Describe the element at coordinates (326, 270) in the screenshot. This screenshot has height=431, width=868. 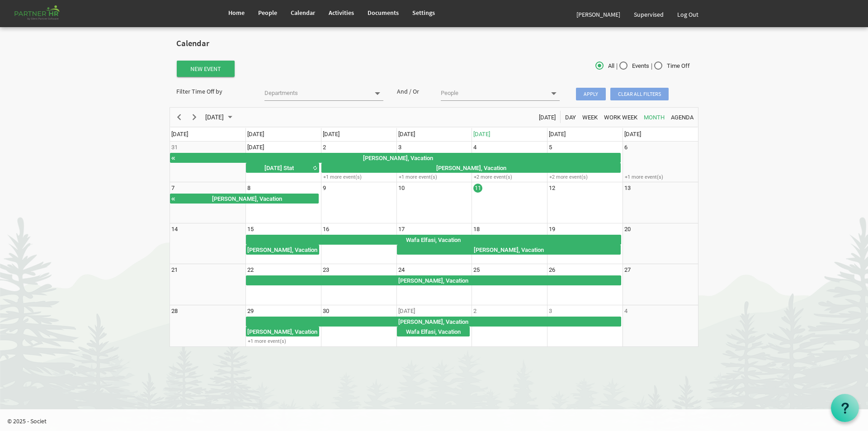
I see `div: Tuesday, September 23, 2025` at that location.